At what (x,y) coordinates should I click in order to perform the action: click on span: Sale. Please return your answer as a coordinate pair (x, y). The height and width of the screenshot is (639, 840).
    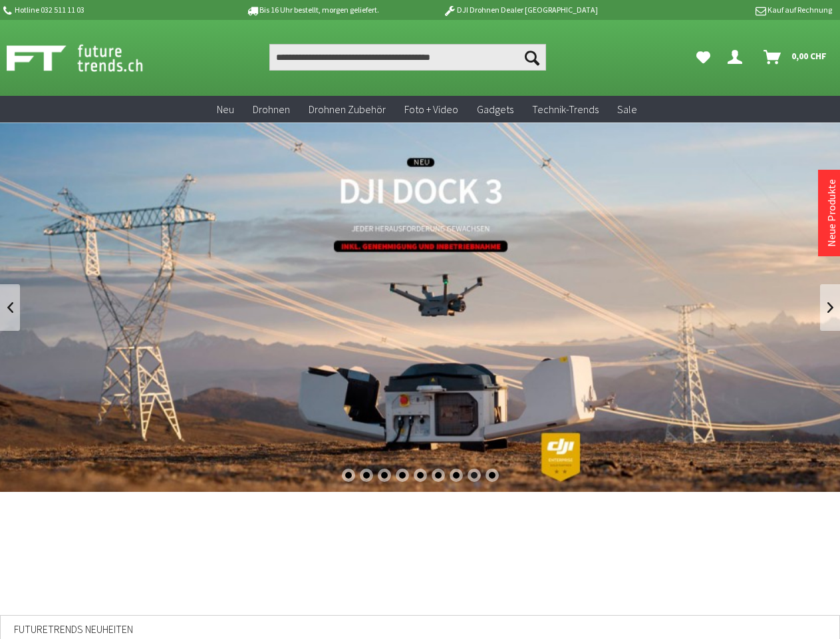
    Looking at the image, I should click on (627, 109).